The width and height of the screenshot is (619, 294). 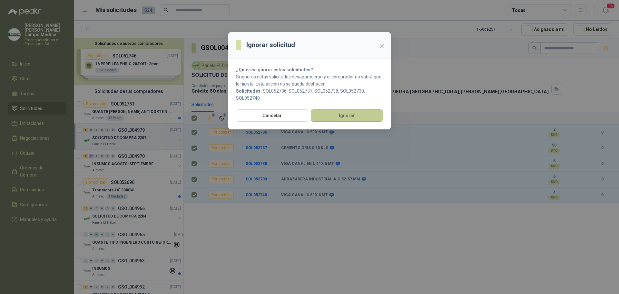 I want to click on b: Solicitudes:, so click(x=249, y=91).